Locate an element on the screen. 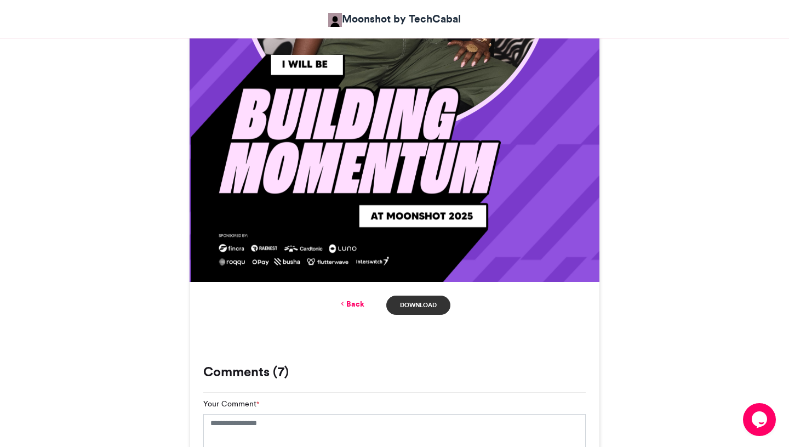  img: Moonshot by TechCabal is located at coordinates (335, 20).